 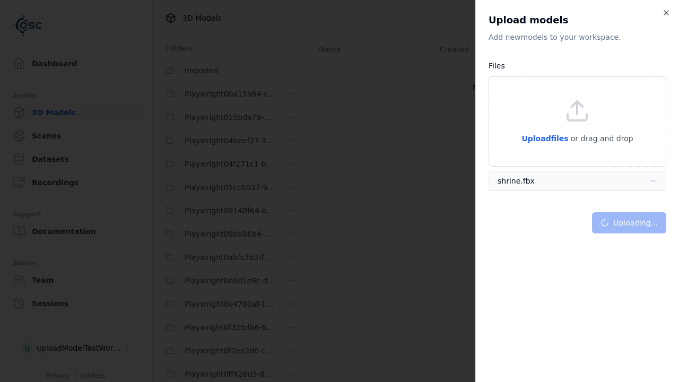 What do you see at coordinates (601, 138) in the screenshot?
I see `p: or drag and drop` at bounding box center [601, 138].